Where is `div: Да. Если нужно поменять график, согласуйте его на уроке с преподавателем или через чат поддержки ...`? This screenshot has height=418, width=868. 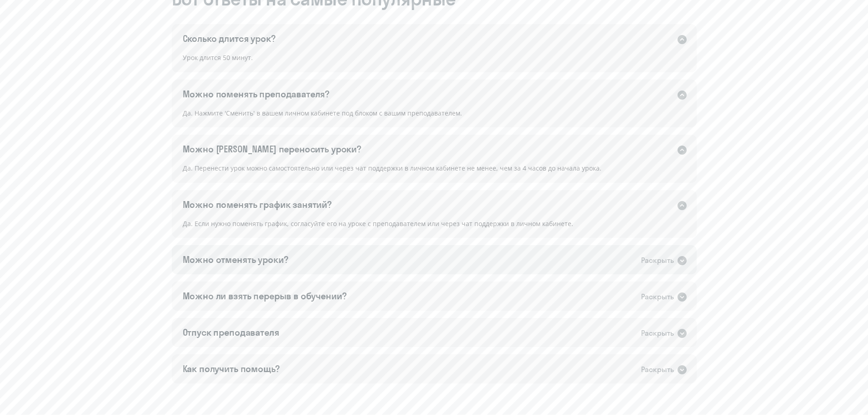
div: Да. Если нужно поменять график, согласуйте его на уроке с преподавателем или через чат поддержки ... is located at coordinates (434, 228).